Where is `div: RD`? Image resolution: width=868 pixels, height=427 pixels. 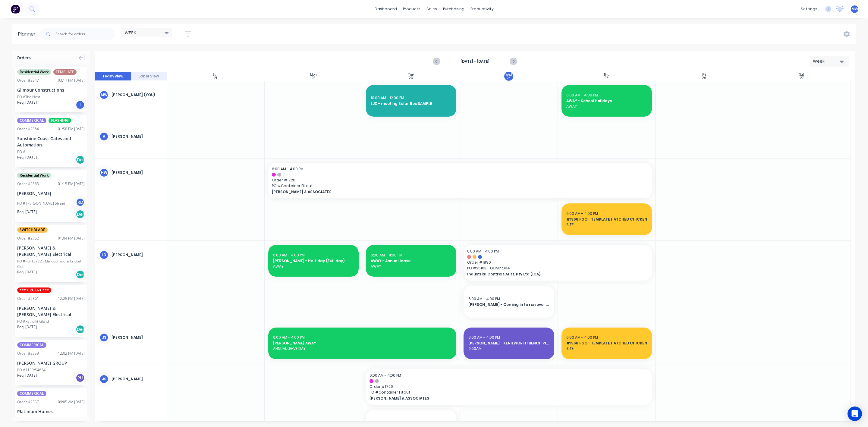 div: RD is located at coordinates (80, 202).